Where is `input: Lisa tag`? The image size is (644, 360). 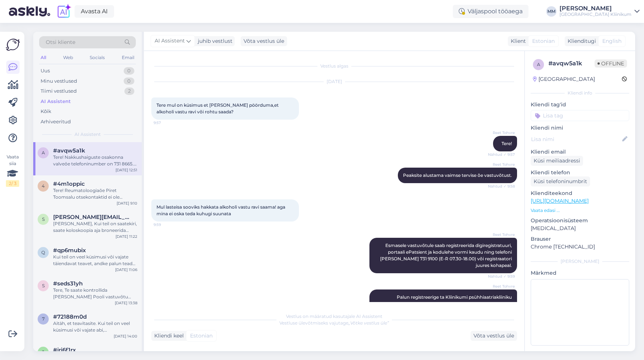
input: Lisa tag is located at coordinates (579, 115).